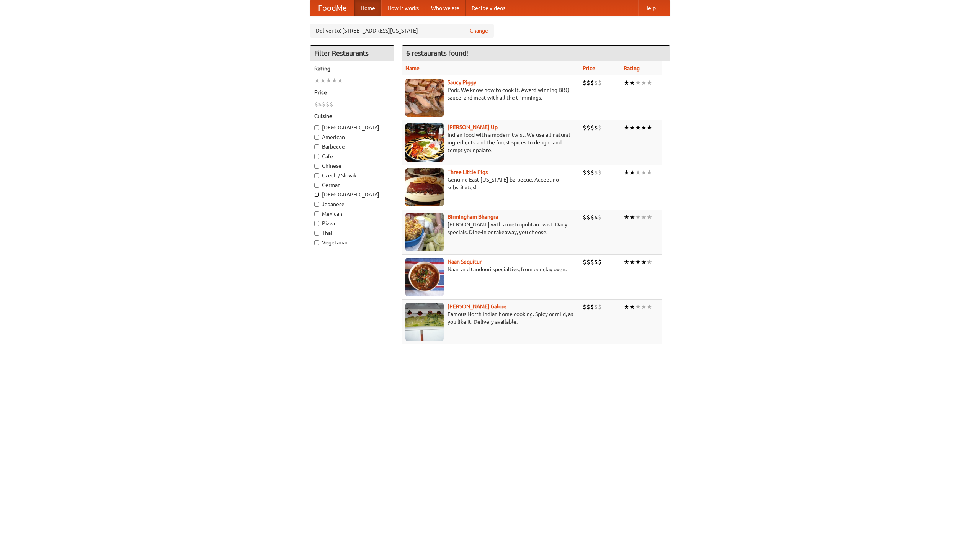 This screenshot has height=542, width=980. What do you see at coordinates (650, 8) in the screenshot?
I see `a: Help` at bounding box center [650, 8].